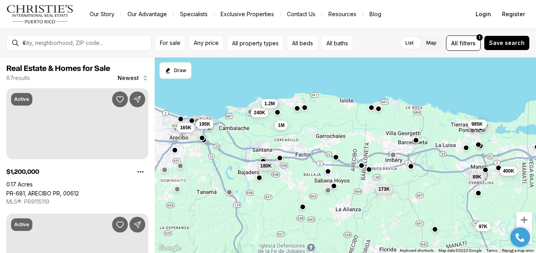 Image resolution: width=536 pixels, height=253 pixels. Describe the element at coordinates (170, 43) in the screenshot. I see `button: For sale` at that location.